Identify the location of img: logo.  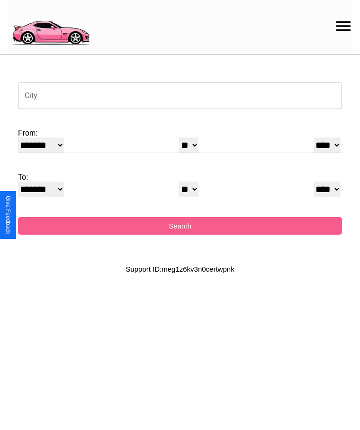
(50, 26).